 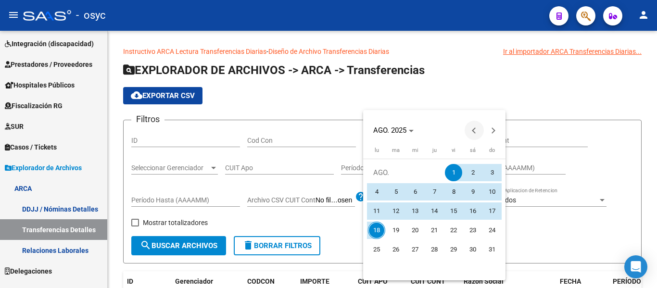 What do you see at coordinates (434, 230) in the screenshot?
I see `span: 21` at bounding box center [434, 230].